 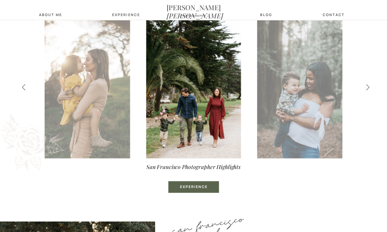 I want to click on nav: Experience, so click(x=125, y=14).